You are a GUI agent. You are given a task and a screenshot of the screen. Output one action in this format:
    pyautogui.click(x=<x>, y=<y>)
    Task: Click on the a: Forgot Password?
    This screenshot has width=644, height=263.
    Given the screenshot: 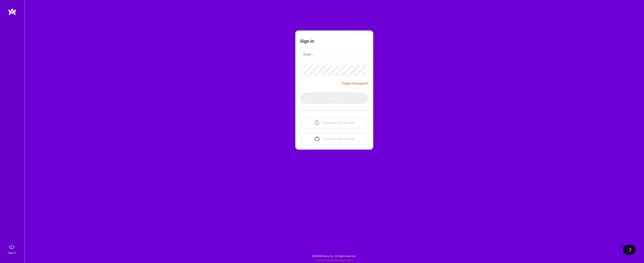 What is the action you would take?
    pyautogui.click(x=355, y=83)
    